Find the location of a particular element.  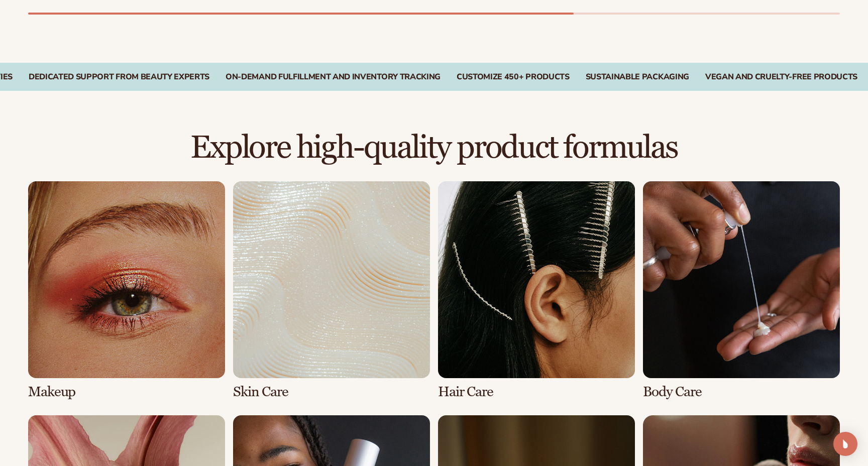

h2: Explore high-quality product formulas is located at coordinates (434, 148).